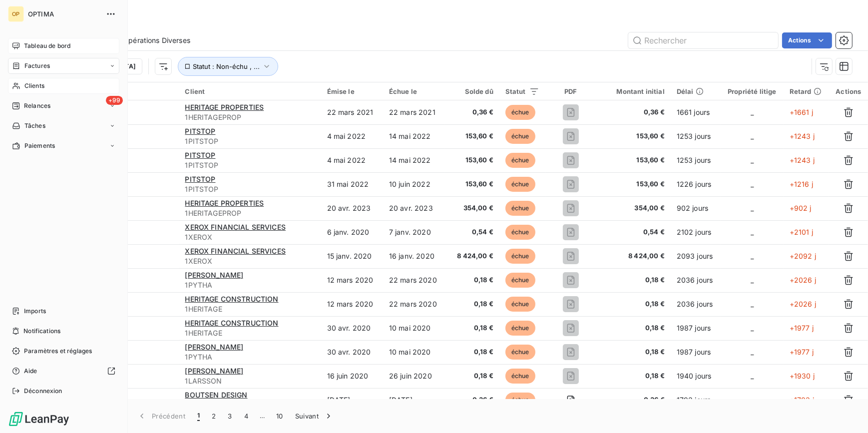 The image size is (868, 433). What do you see at coordinates (352, 232) in the screenshot?
I see `td: 6 janv. 2020` at bounding box center [352, 232].